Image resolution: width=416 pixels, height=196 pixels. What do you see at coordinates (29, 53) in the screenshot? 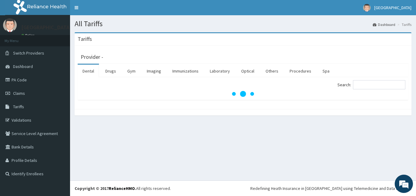
I see `span: Switch Providers` at bounding box center [29, 53].